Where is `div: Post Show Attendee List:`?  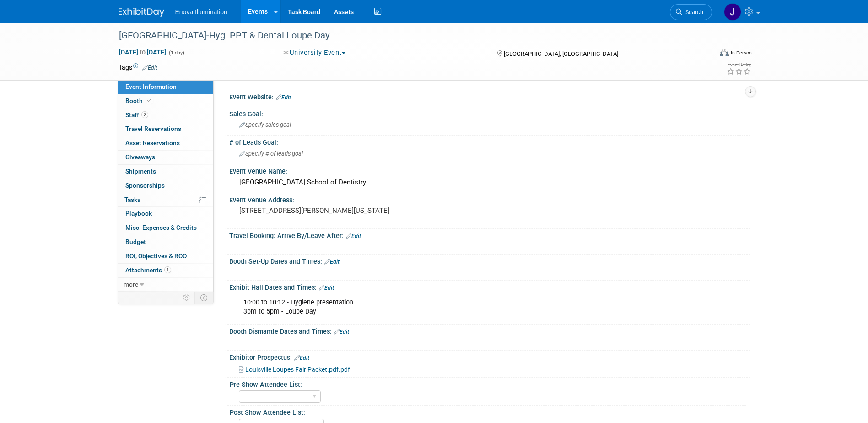
div: Post Show Attendee List: is located at coordinates (487, 410).